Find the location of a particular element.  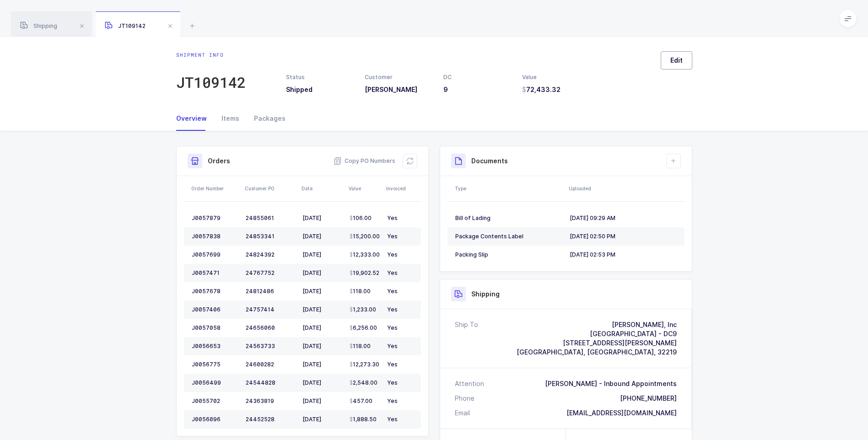

div: J0057406 is located at coordinates (215, 310).